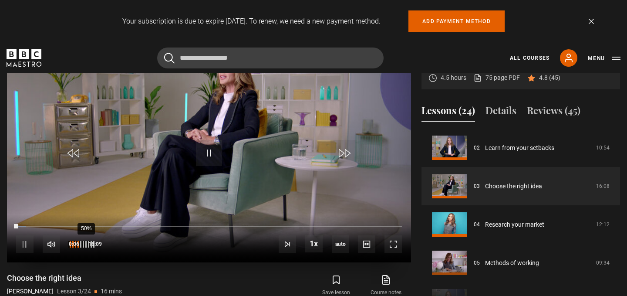 The width and height of the screenshot is (627, 296). I want to click on div: Volume Level, so click(81, 244).